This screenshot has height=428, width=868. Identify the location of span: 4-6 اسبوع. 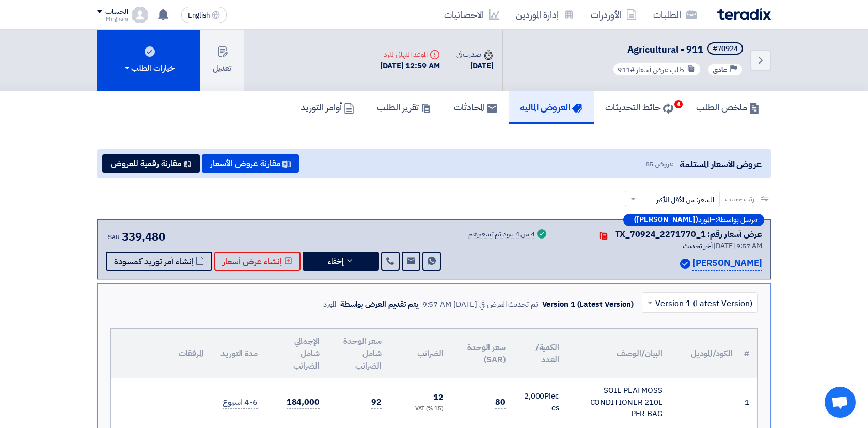
(240, 402).